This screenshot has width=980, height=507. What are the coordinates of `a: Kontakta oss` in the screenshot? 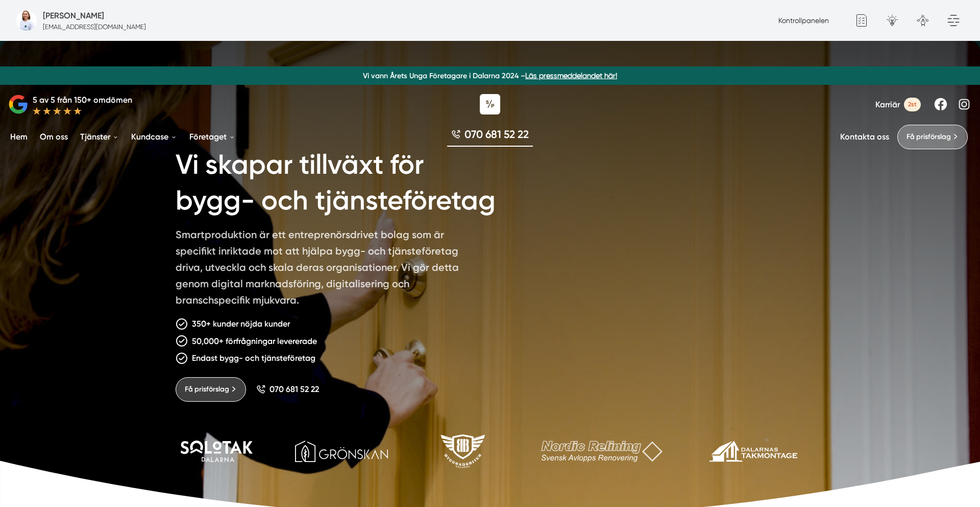 It's located at (865, 136).